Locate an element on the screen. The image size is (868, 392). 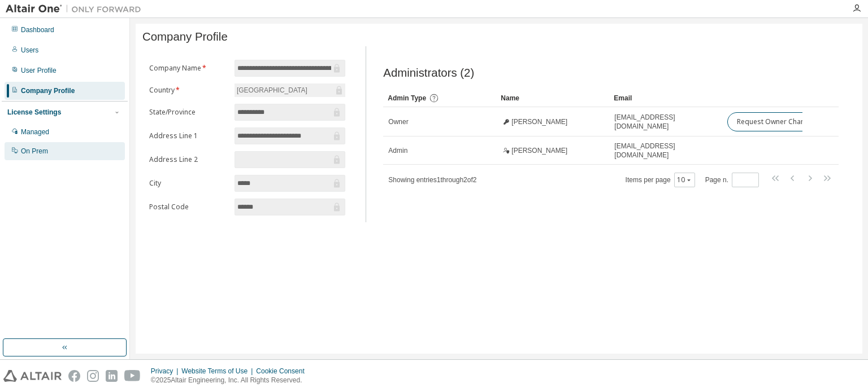
img: Altair One is located at coordinates (76, 9).